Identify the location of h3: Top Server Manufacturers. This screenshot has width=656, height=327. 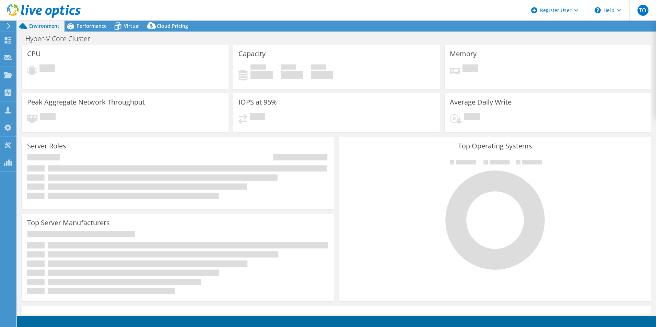
(68, 223).